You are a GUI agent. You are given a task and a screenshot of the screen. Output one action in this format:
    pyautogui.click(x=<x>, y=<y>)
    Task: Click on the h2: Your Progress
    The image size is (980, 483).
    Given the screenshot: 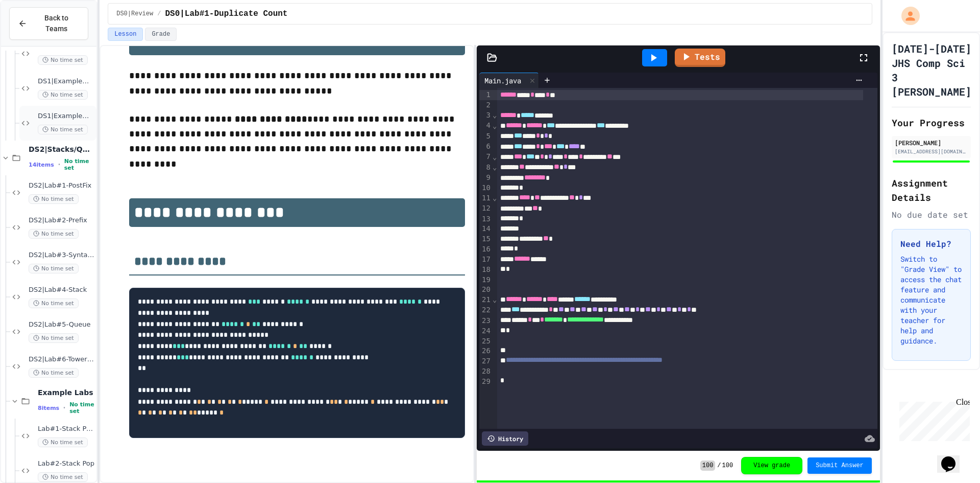 What is the action you would take?
    pyautogui.click(x=931, y=123)
    